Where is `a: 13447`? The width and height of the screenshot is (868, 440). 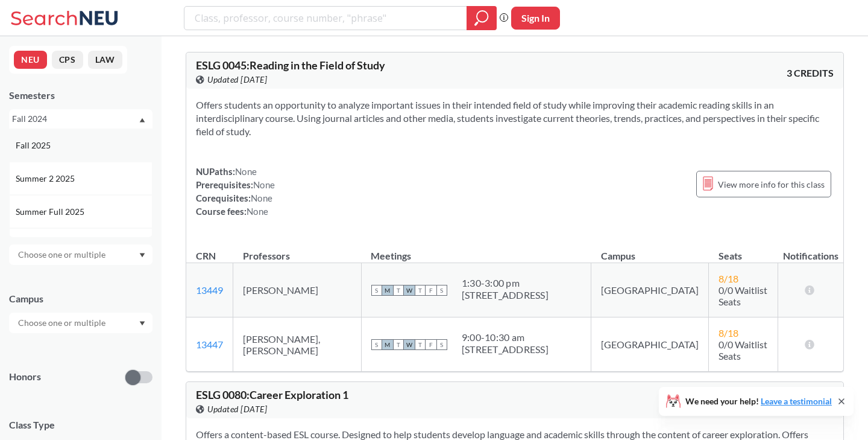
a: 13447 is located at coordinates (209, 344).